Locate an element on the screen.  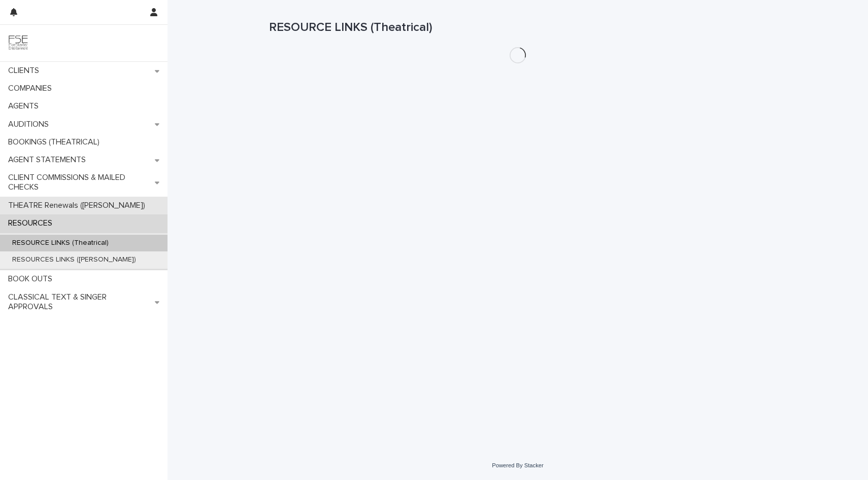
p: COMPANIES is located at coordinates (32, 88).